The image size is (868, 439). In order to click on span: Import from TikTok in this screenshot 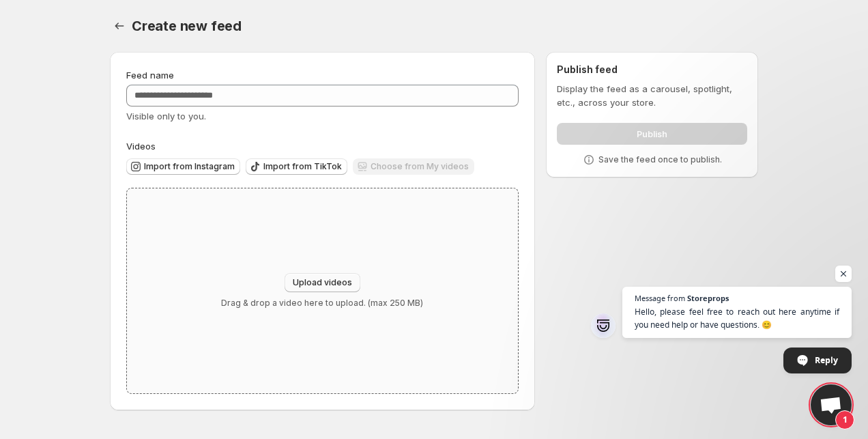, I will do `click(302, 166)`.